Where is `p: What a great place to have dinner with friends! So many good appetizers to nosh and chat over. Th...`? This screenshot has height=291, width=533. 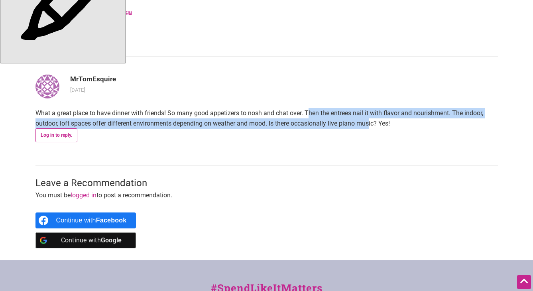
p: What a great place to have dinner with friends! So many good appetizers to nosh and chat over. Th... is located at coordinates (267, 118).